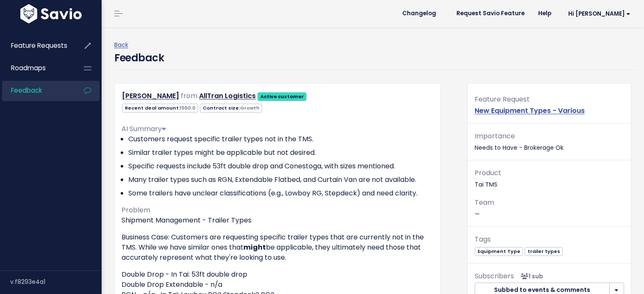 The image size is (644, 294). What do you see at coordinates (280, 152) in the screenshot?
I see `li: Similar trailer types might be applicable but not desired.` at bounding box center [280, 152].